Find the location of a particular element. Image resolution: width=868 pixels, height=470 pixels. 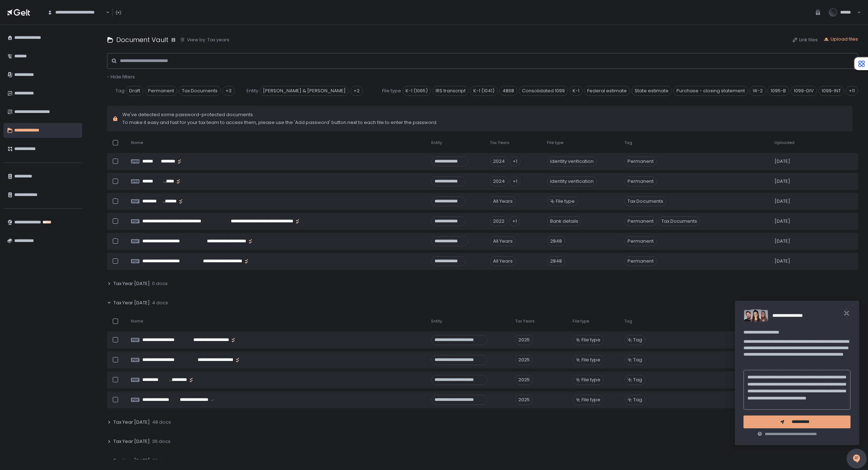

span: State estimate is located at coordinates (651, 91).